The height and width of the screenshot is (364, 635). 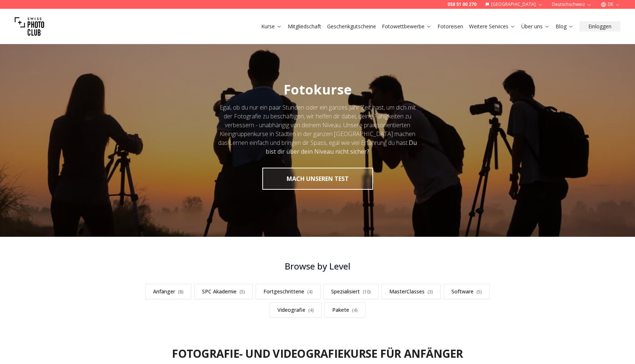 I want to click on span: Fotokurse, so click(x=317, y=89).